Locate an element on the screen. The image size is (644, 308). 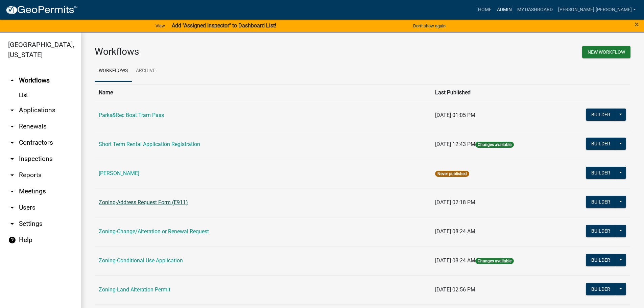
a: Parks&Rec Boat Tram Pass is located at coordinates (131, 115).